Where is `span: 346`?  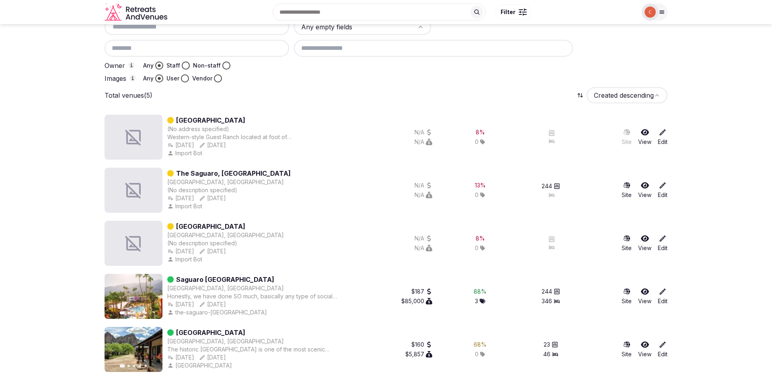 span: 346 is located at coordinates (547, 301).